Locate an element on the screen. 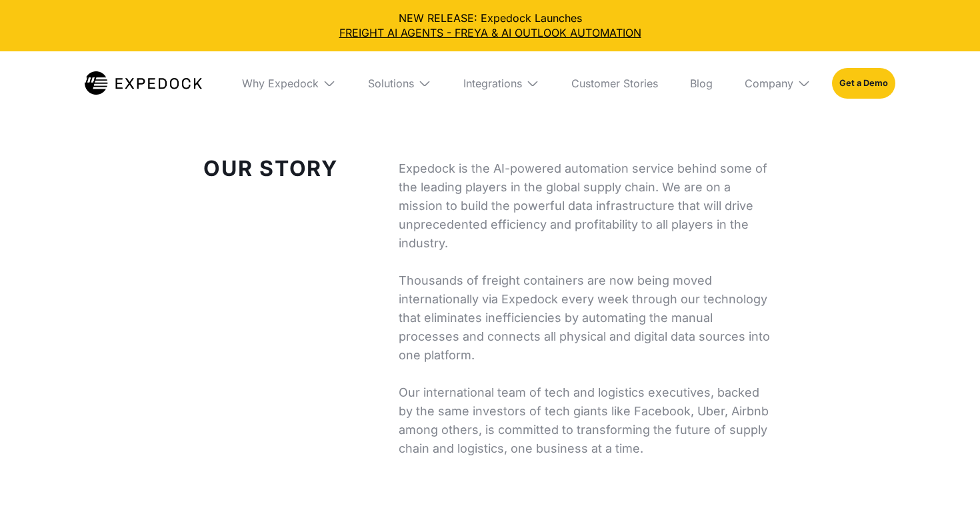 The width and height of the screenshot is (980, 506). a: Customer Stories is located at coordinates (615, 84).